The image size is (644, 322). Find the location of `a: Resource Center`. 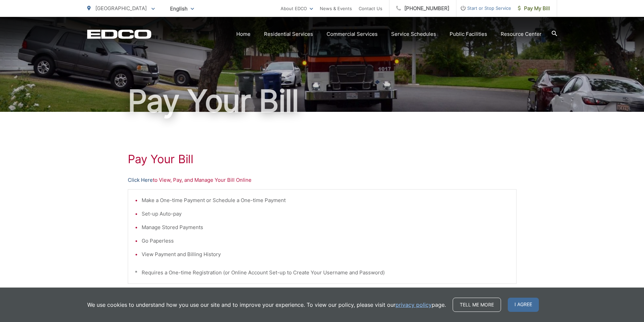

a: Resource Center is located at coordinates (521, 34).